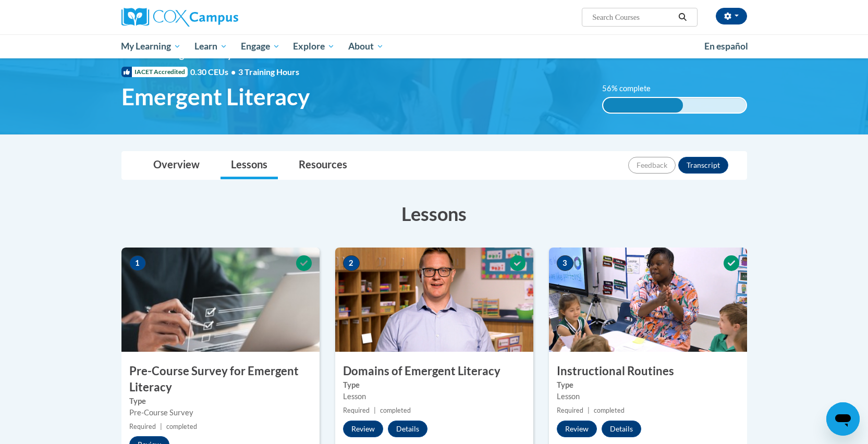  What do you see at coordinates (269, 71) in the screenshot?
I see `span: 3 Training Hours` at bounding box center [269, 71].